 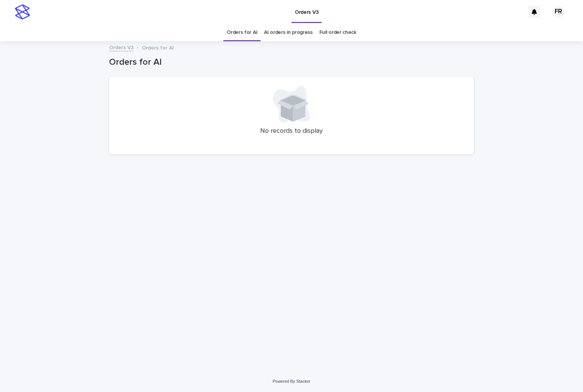 I want to click on img: stacker-logo-s-only.png, so click(x=22, y=12).